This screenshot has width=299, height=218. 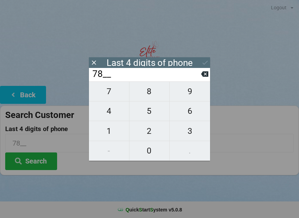 What do you see at coordinates (149, 92) in the screenshot?
I see `button: 8` at bounding box center [149, 92].